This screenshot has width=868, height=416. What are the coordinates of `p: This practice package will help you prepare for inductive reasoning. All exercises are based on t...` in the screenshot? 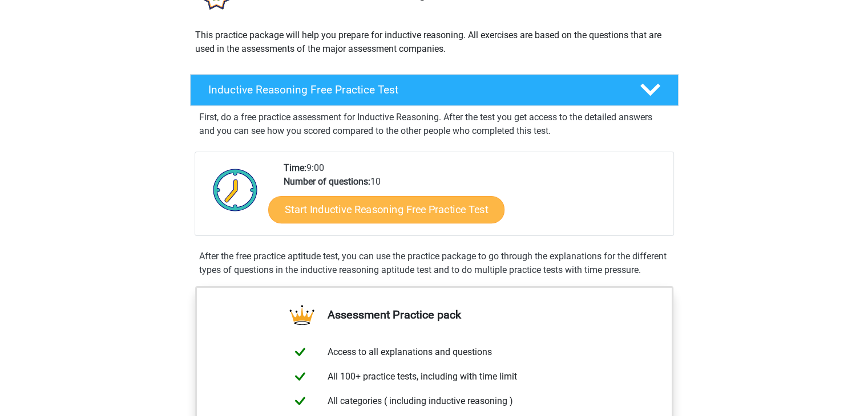 It's located at (434, 42).